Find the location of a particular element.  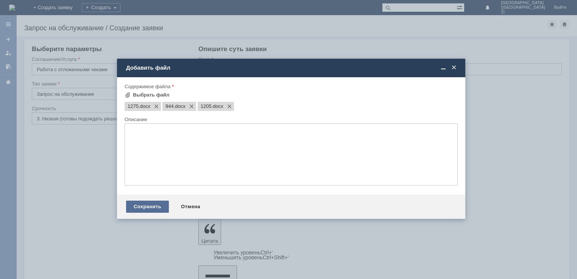

div: Выбрать файл is located at coordinates (151, 95).